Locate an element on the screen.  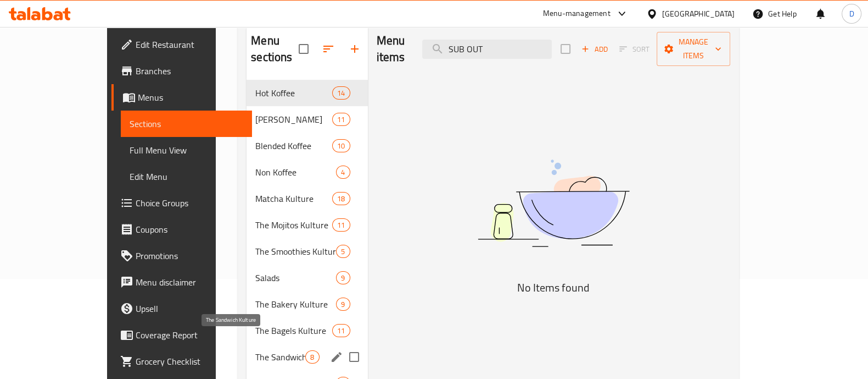
div: The Smoothies Kulture is located at coordinates (295, 251).